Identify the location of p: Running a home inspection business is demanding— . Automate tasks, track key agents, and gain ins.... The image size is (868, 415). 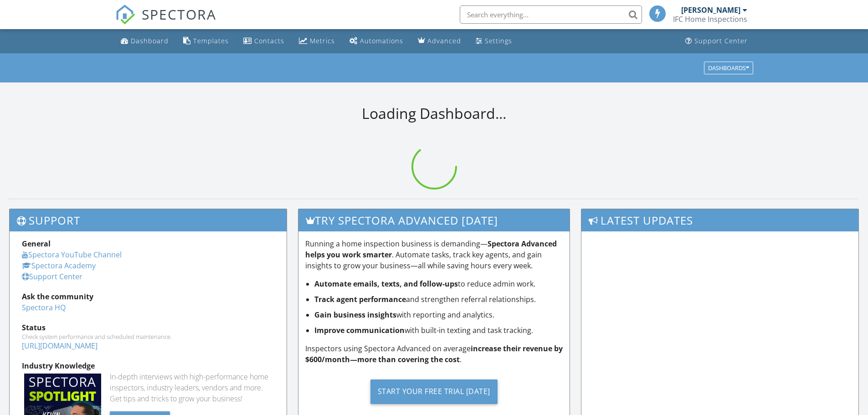
(434, 255).